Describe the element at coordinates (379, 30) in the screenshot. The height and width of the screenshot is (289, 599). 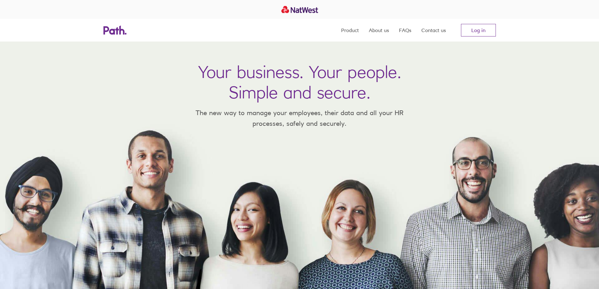
I see `a: About us` at that location.